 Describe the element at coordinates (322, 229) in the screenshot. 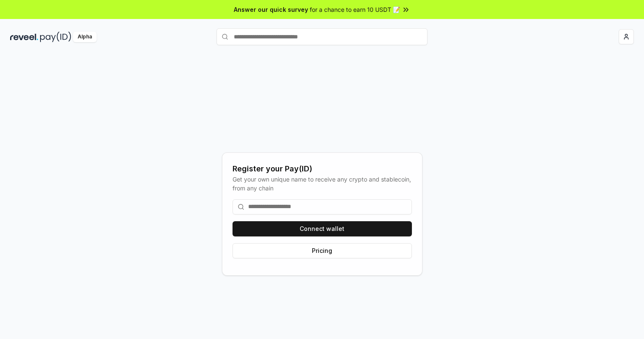

I see `button: Connect wallet` at that location.